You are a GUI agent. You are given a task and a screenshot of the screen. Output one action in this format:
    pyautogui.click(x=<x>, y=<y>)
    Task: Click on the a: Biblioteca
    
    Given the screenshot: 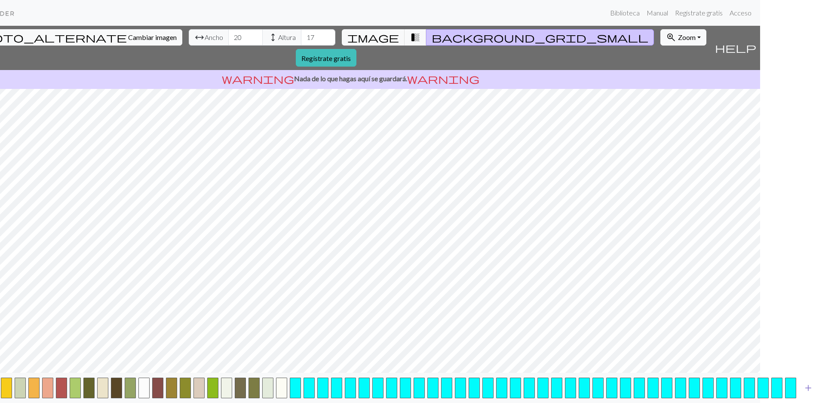 What is the action you would take?
    pyautogui.click(x=625, y=13)
    